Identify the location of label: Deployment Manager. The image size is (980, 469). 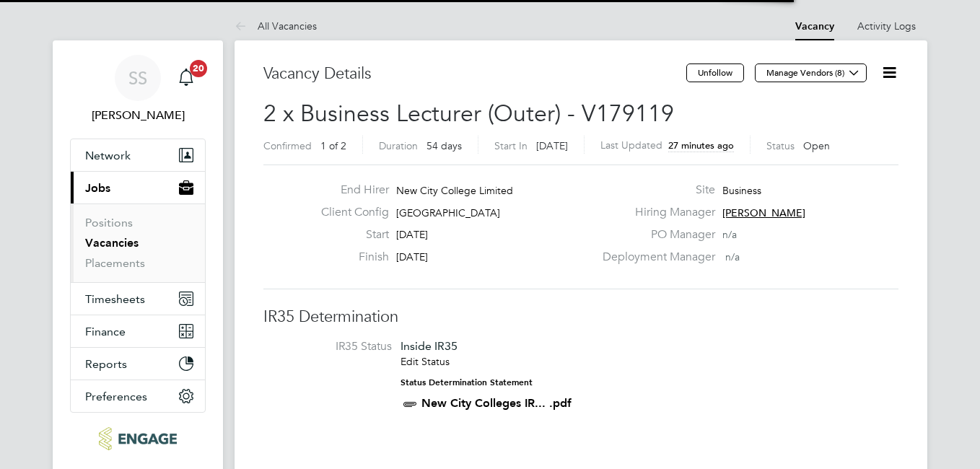
(654, 257).